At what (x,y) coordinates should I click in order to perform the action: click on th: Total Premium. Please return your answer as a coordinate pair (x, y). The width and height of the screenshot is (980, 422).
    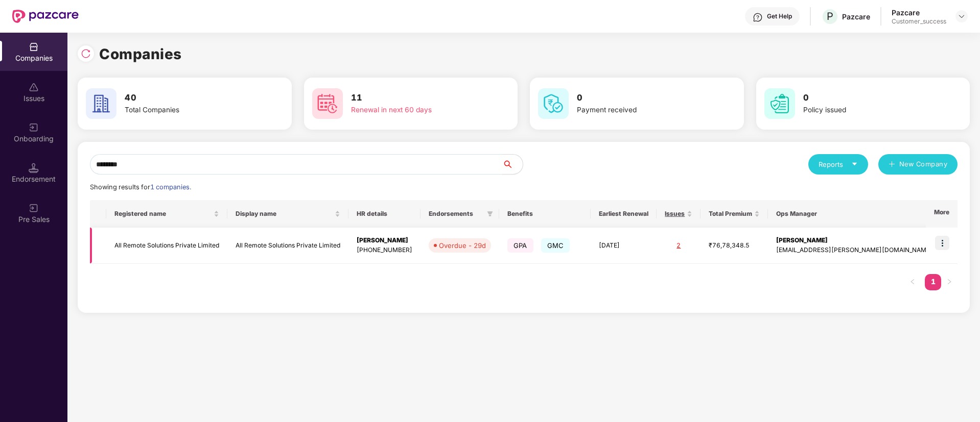
    Looking at the image, I should click on (734, 214).